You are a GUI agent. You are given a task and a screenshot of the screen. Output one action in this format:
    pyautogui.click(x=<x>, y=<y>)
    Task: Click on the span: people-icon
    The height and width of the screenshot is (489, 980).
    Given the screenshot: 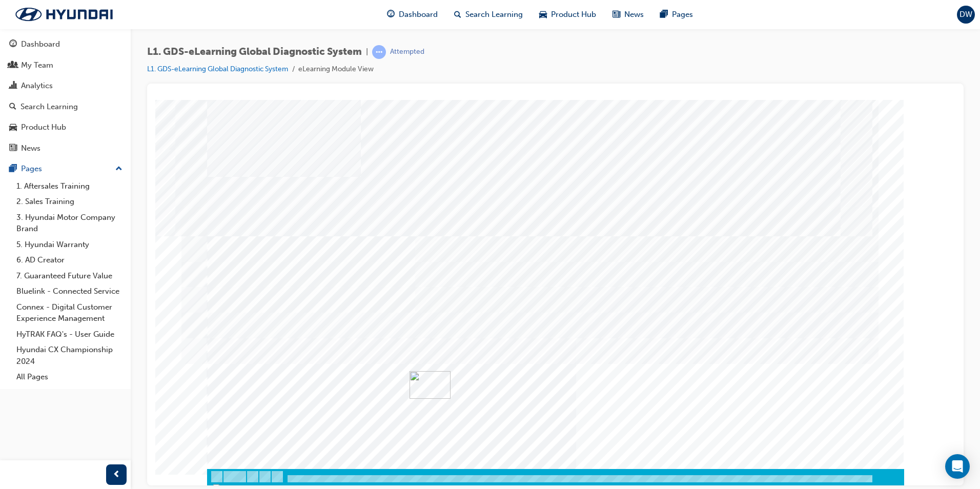 What is the action you would take?
    pyautogui.click(x=13, y=66)
    